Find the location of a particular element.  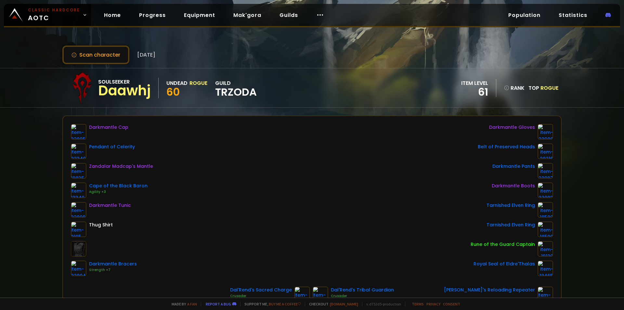

span: Made by is located at coordinates (182, 304).